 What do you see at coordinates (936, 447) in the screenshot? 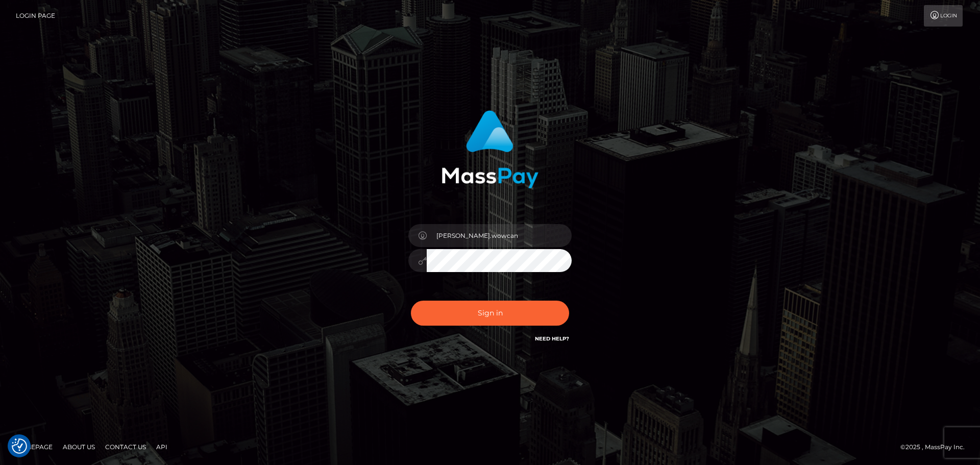
I see `div: © 2025 , MassPay Inc.` at bounding box center [936, 447].